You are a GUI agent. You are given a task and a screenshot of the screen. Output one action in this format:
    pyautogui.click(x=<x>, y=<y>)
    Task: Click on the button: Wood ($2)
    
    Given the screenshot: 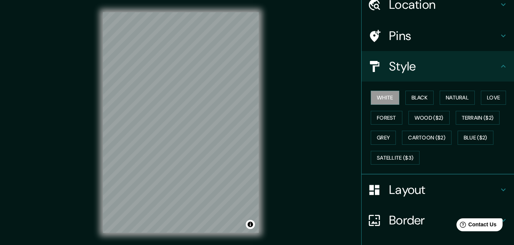 What is the action you would take?
    pyautogui.click(x=429, y=118)
    